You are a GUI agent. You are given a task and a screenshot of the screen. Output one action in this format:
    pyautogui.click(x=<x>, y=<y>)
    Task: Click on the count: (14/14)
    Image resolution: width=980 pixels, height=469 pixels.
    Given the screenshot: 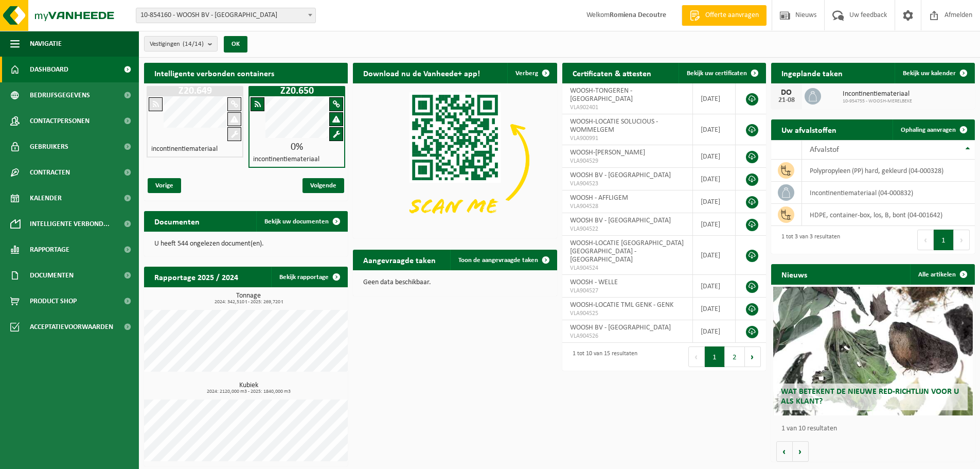 What is the action you would take?
    pyautogui.click(x=193, y=44)
    